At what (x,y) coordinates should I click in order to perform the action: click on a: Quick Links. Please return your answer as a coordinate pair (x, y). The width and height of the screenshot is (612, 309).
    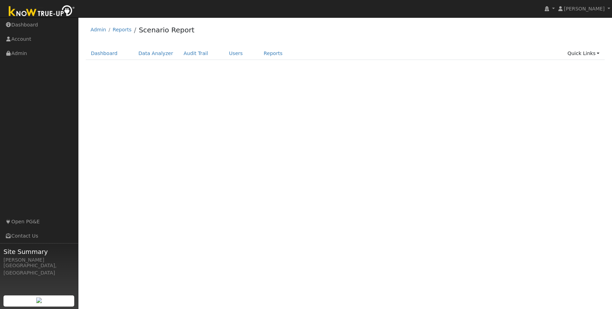
    Looking at the image, I should click on (584, 53).